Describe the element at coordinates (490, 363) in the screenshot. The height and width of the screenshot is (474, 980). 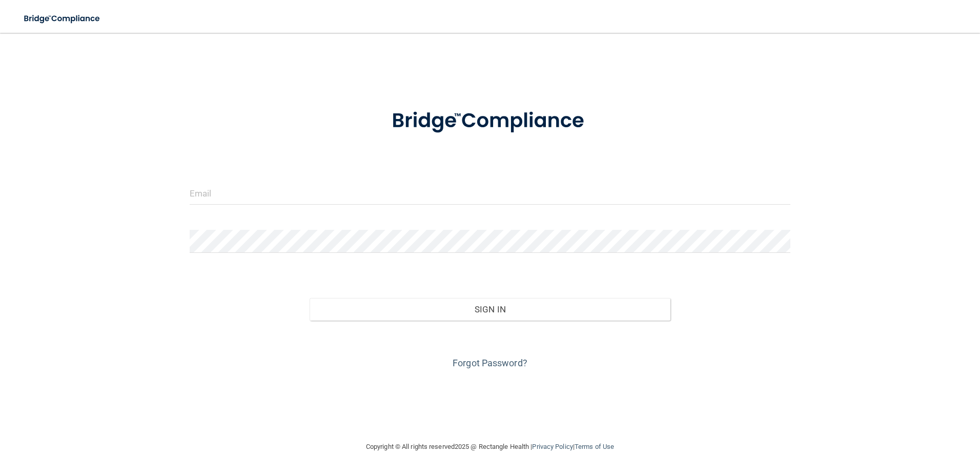
I see `a: Forgot Password?` at that location.